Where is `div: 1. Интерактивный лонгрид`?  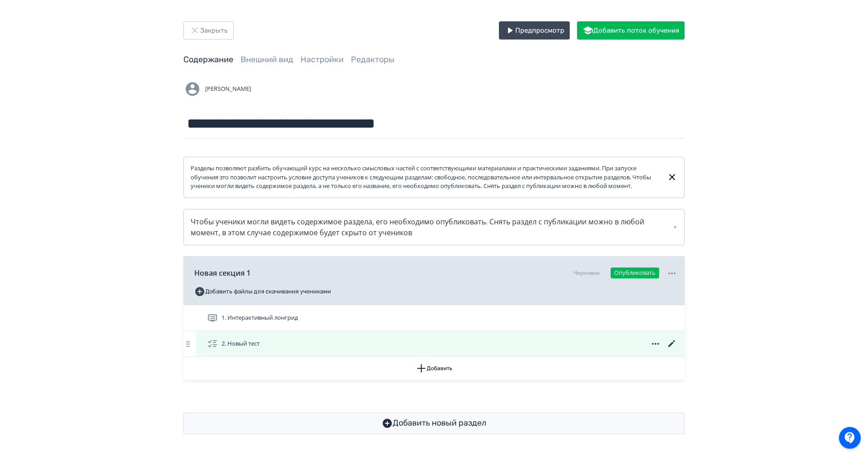 div: 1. Интерактивный лонгрид is located at coordinates (434, 318).